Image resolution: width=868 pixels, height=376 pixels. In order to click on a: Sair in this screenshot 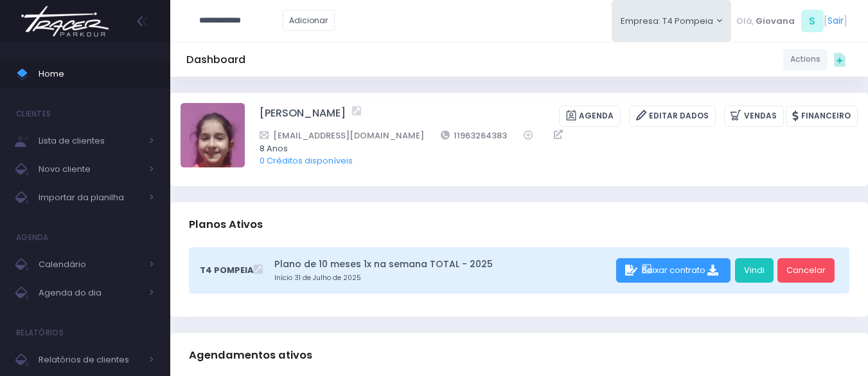, I will do `click(835, 20)`.